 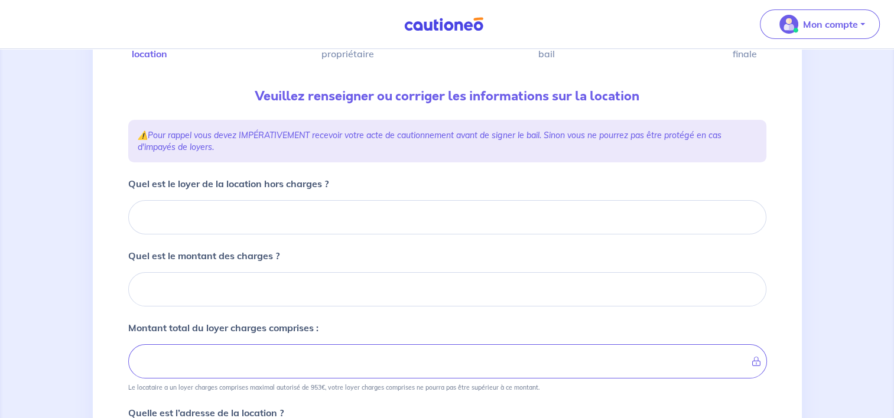 I want to click on p: Le locataire a un loyer charges comprises maximal autorisé de 953€, votre loyer charges comprises..., so click(x=334, y=388).